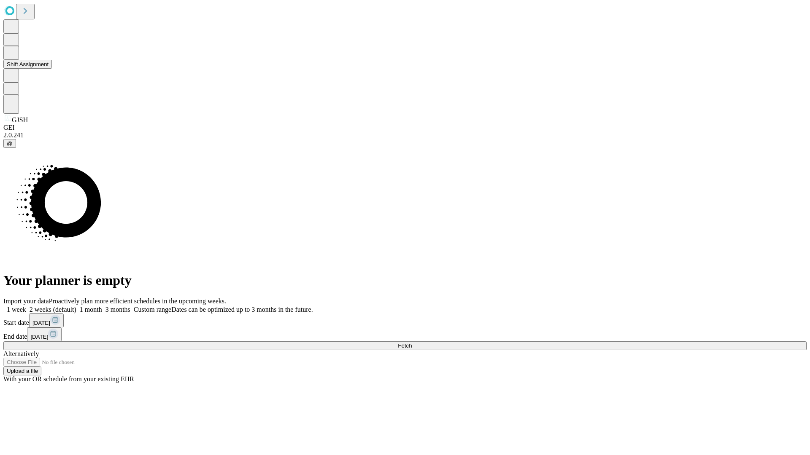 The height and width of the screenshot is (455, 810). I want to click on span: With your OR schedule from your existing EHR, so click(69, 379).